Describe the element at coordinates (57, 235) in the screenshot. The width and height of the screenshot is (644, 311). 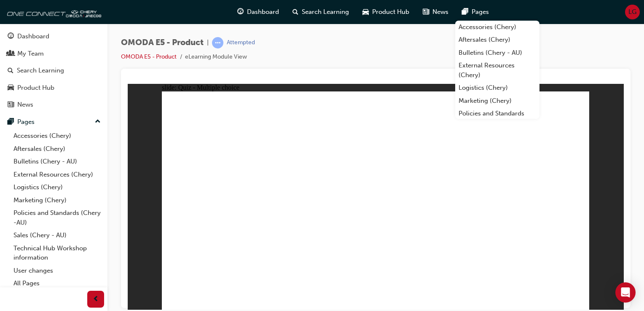
I see `a: Sales (Chery - AU)` at that location.